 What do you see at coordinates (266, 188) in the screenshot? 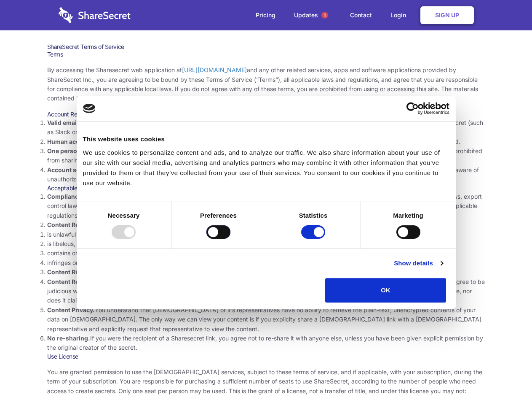
I see `h3: Acceptable Use` at bounding box center [266, 188].